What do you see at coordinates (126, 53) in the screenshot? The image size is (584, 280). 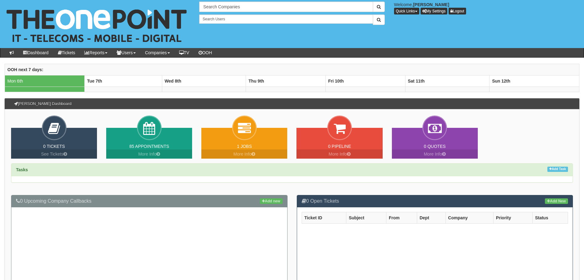 I see `a: Users` at bounding box center [126, 53].